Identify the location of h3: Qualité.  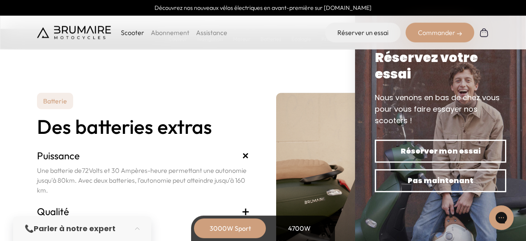
(144, 212).